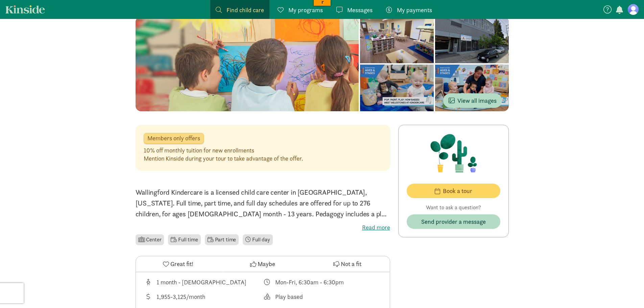  What do you see at coordinates (150, 239) in the screenshot?
I see `li: Center` at bounding box center [150, 239].